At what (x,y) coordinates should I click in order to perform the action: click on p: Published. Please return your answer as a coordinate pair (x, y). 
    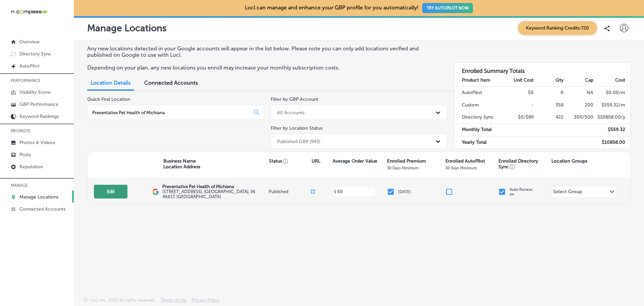
    Looking at the image, I should click on (290, 191).